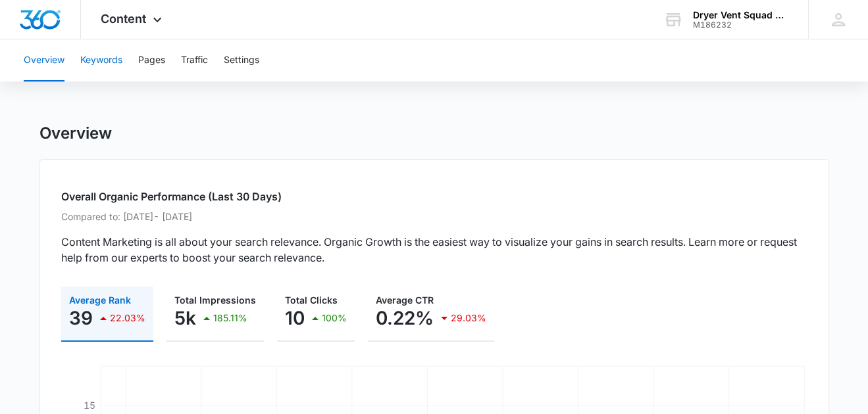 The image size is (868, 414). I want to click on p: Content Marketing is all about your search relevance. Organic Growth is the easiest way to visual..., so click(434, 250).